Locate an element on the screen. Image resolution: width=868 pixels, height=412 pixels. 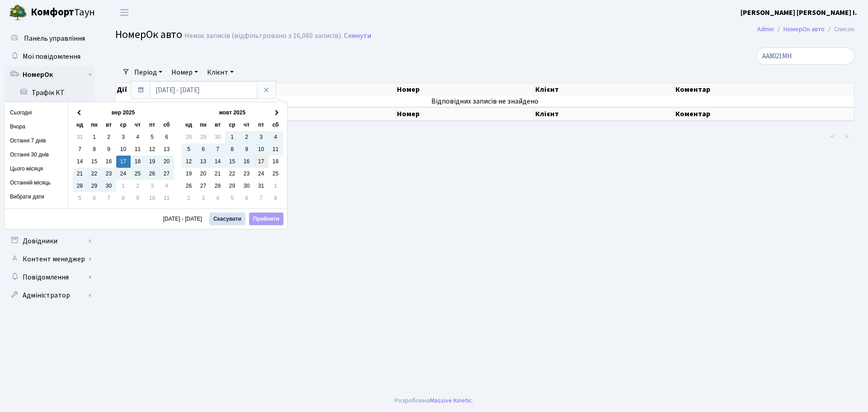
span: Таун is located at coordinates (63, 12).